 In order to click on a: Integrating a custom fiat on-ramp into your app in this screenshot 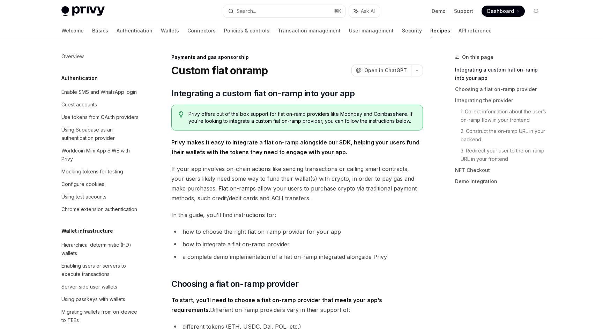, I will do `click(501, 74)`.